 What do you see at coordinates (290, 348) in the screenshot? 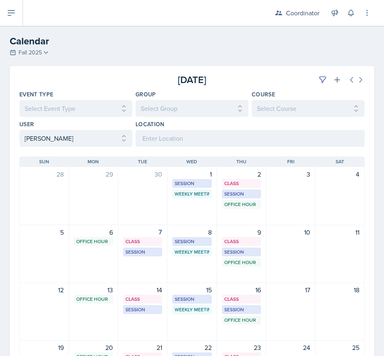
I see `div: 24` at bounding box center [290, 348].